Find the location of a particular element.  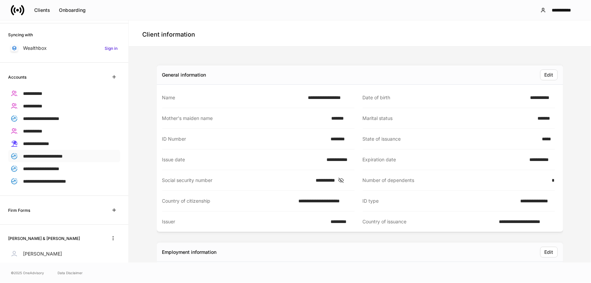

div: Onboarding is located at coordinates (72, 10).